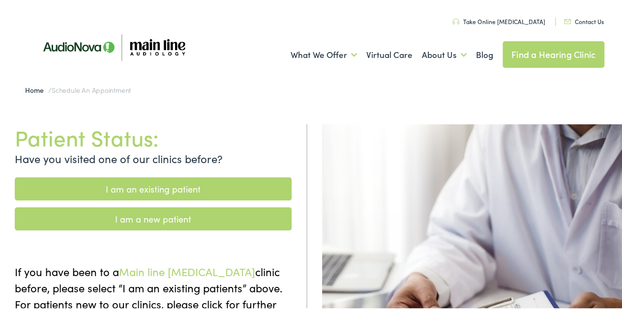 The image size is (622, 310). I want to click on a: Blog, so click(484, 53).